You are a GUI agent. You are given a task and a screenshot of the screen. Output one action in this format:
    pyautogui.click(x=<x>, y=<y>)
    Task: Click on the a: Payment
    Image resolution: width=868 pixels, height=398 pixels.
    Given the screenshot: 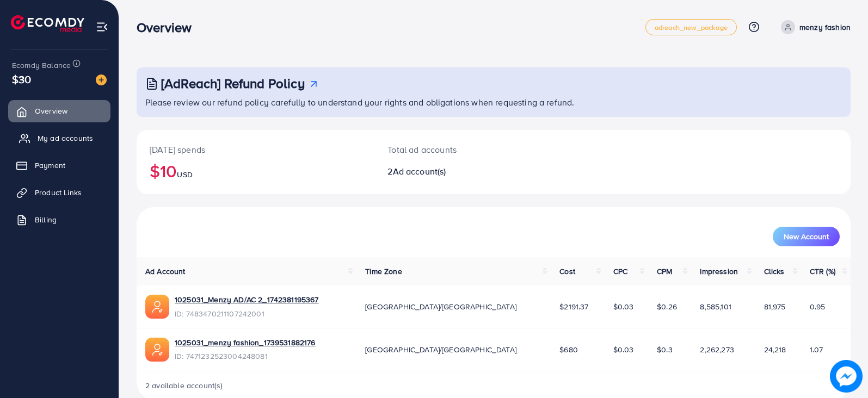 What is the action you would take?
    pyautogui.click(x=59, y=166)
    